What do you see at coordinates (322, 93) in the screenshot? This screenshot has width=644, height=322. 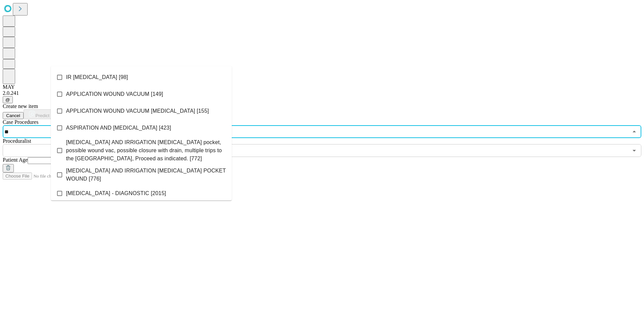 I see `div: 2.0.241` at bounding box center [322, 93].